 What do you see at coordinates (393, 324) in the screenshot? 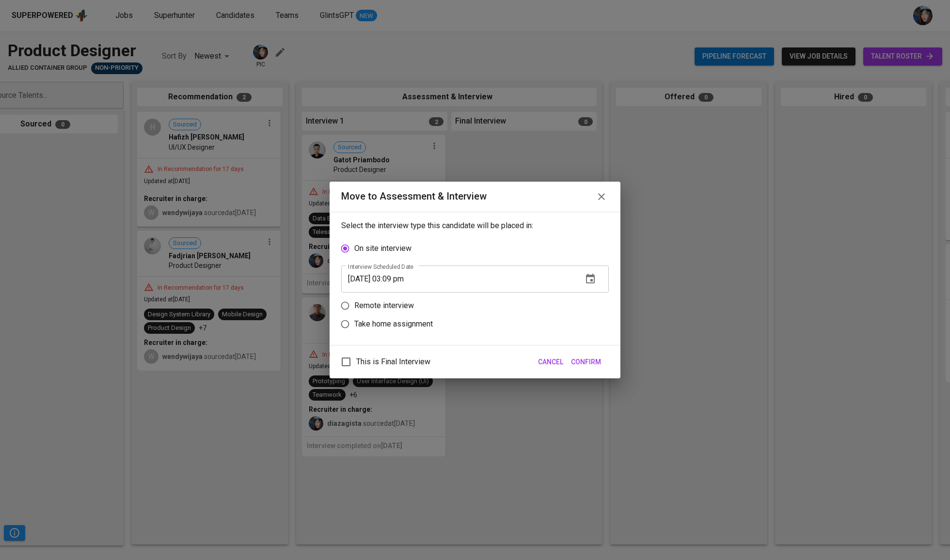
I see `p: Take home assignment` at bounding box center [393, 324].